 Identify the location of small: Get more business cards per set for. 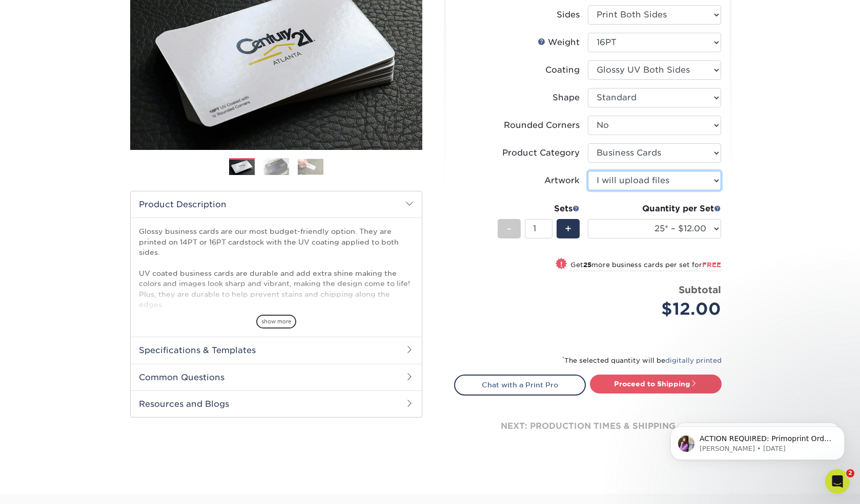
(646, 266).